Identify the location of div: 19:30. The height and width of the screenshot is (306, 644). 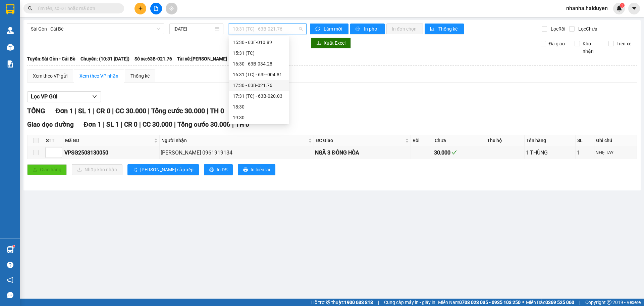
(259, 118).